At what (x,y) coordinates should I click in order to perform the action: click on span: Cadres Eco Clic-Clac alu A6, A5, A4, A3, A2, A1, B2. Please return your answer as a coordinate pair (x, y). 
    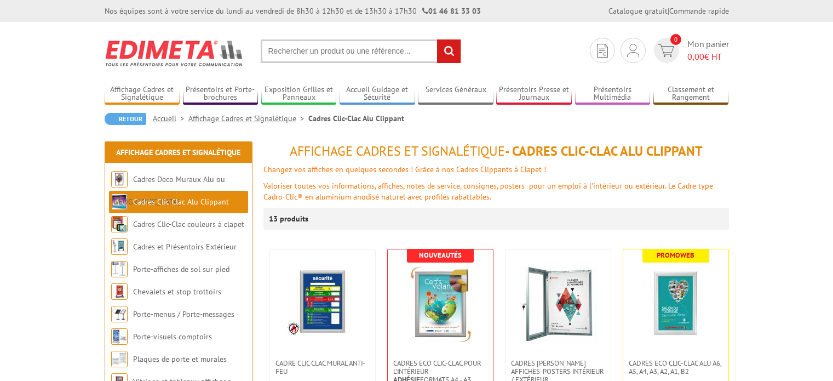
    Looking at the image, I should click on (676, 367).